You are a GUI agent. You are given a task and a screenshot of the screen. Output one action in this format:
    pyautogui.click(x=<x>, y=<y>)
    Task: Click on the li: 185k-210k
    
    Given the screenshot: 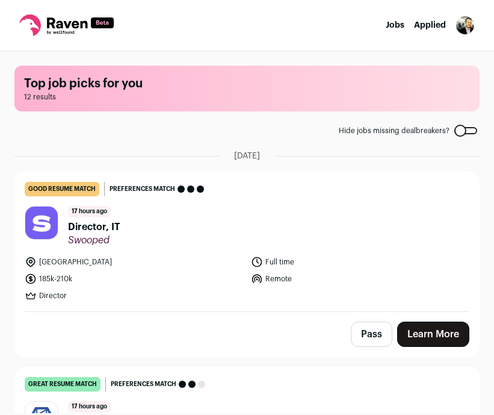 What is the action you would take?
    pyautogui.click(x=134, y=279)
    